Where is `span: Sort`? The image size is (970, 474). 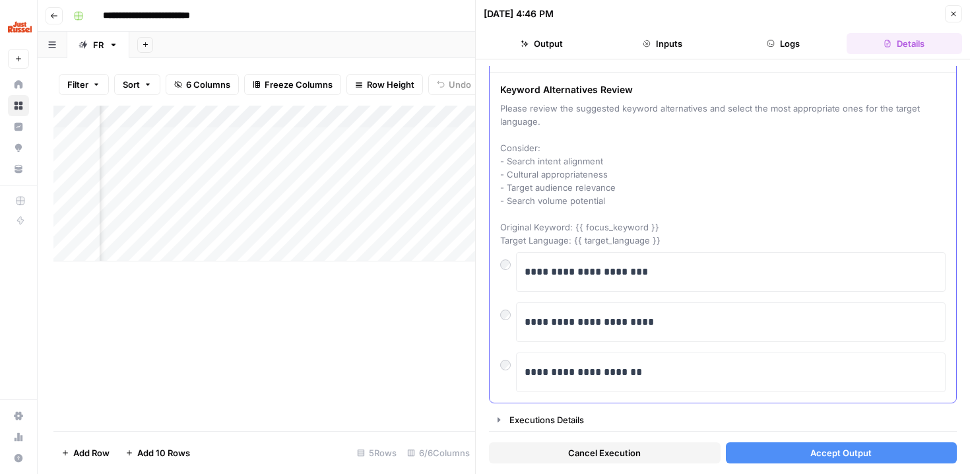 span: Sort is located at coordinates (131, 84).